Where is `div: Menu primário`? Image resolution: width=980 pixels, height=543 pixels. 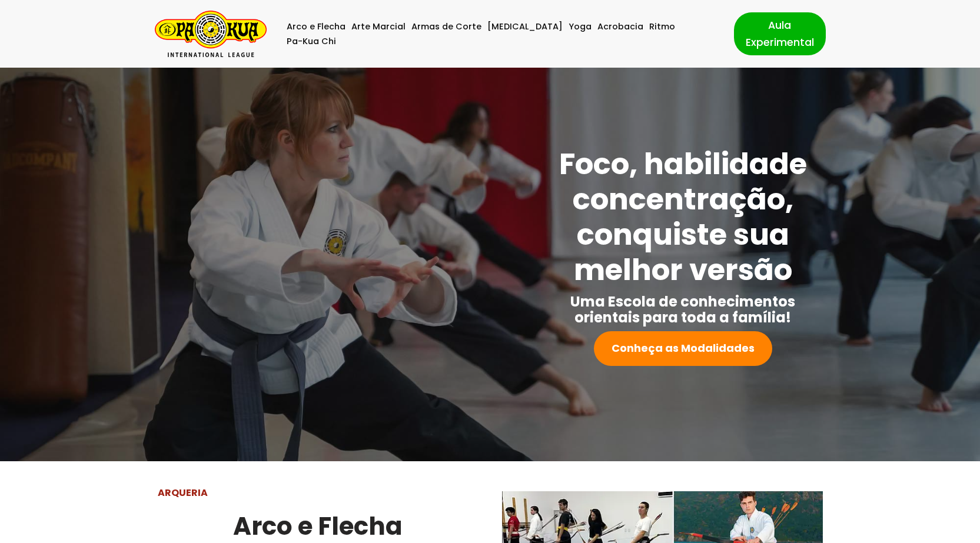 div: Menu primário is located at coordinates (501, 35).